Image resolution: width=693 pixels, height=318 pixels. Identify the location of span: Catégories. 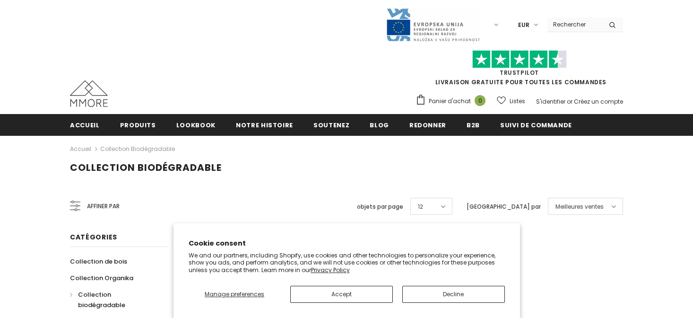
(94, 237).